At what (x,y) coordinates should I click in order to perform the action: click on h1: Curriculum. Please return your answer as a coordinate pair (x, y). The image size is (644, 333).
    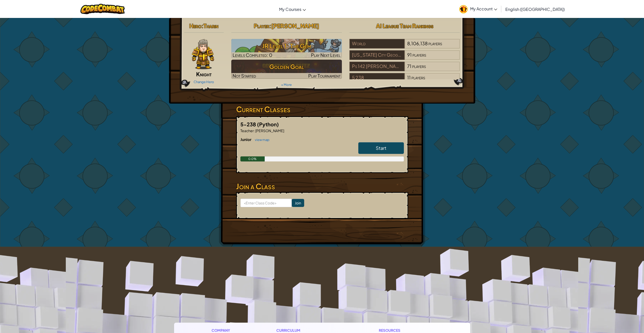
    Looking at the image, I should click on (307, 330).